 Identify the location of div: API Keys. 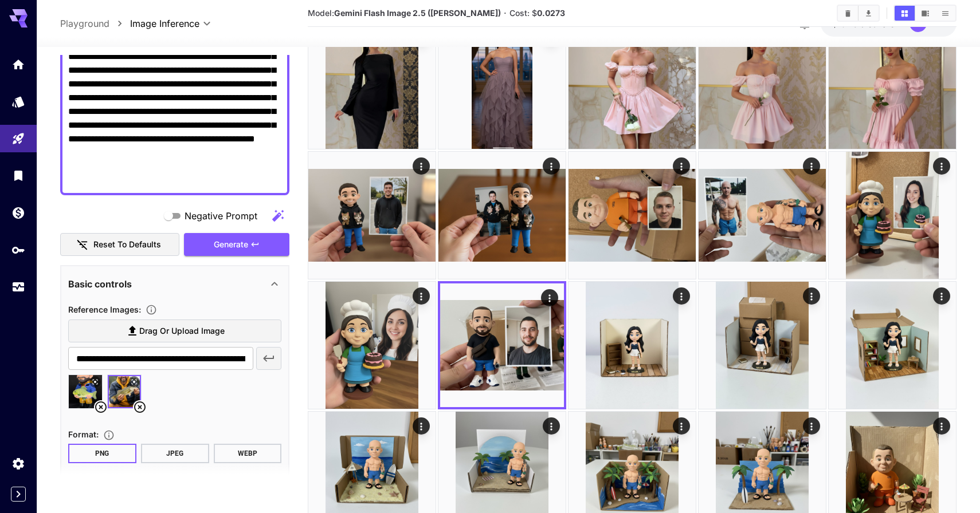
(18, 250).